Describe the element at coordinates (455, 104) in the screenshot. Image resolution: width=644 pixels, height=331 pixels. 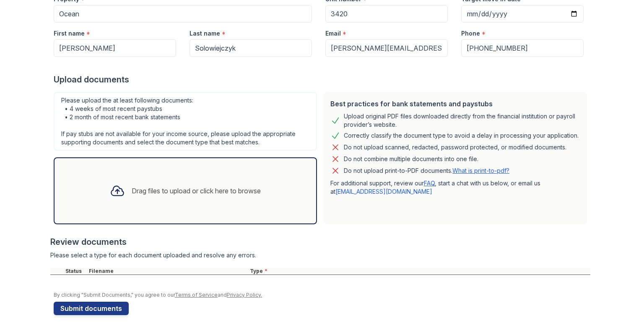
I see `div: Best practices for bank statements and paystubs` at that location.